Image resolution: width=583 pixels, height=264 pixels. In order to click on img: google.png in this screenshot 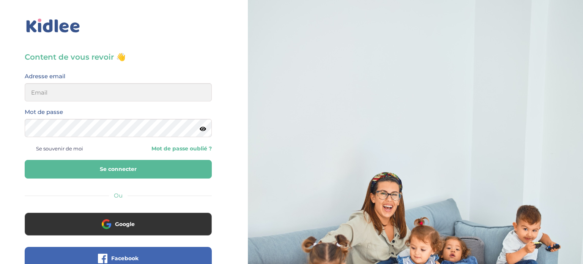, I will do `click(106, 224)`.